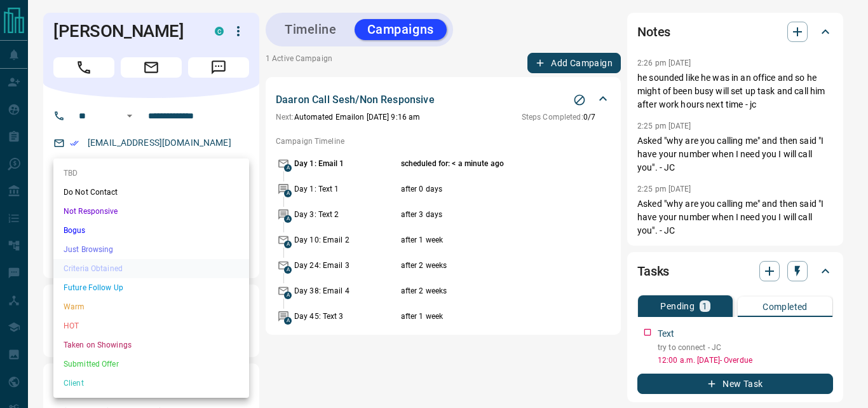 This screenshot has width=868, height=408. I want to click on li: Client, so click(151, 383).